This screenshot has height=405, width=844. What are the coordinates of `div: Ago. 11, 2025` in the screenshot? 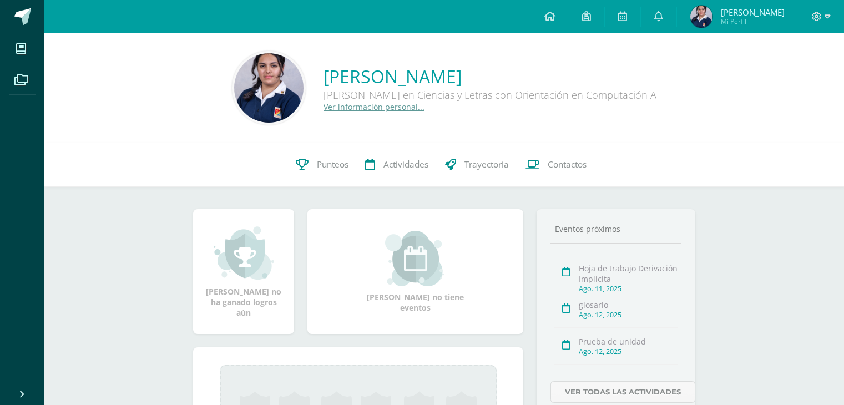 It's located at (628, 288).